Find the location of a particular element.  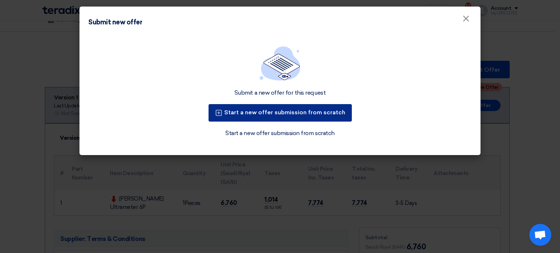

button: Close is located at coordinates (466, 19).